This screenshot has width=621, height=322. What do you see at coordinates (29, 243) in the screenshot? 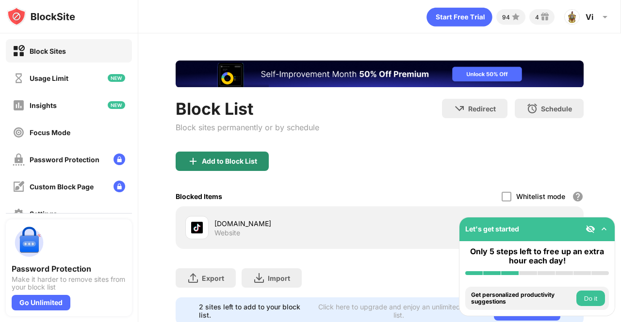
I see `img: push-password-protection.svg` at bounding box center [29, 243].